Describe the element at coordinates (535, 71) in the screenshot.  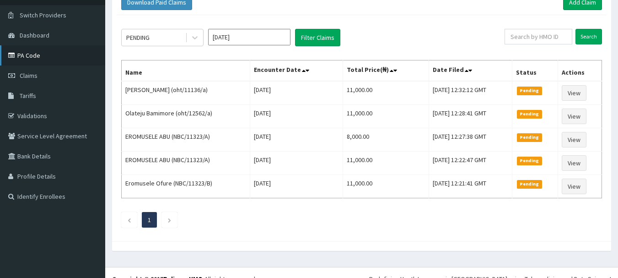
I see `th: Status` at that location.